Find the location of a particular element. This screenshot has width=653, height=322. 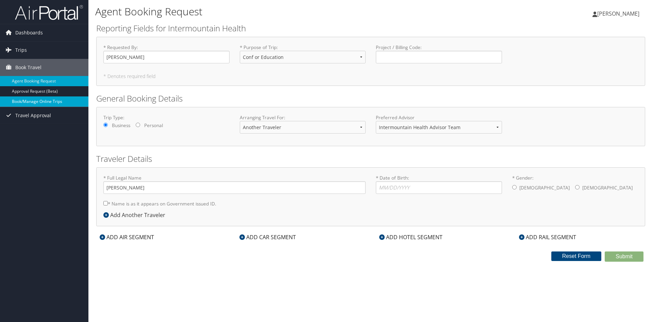

h2: Traveler Details is located at coordinates (371, 159).